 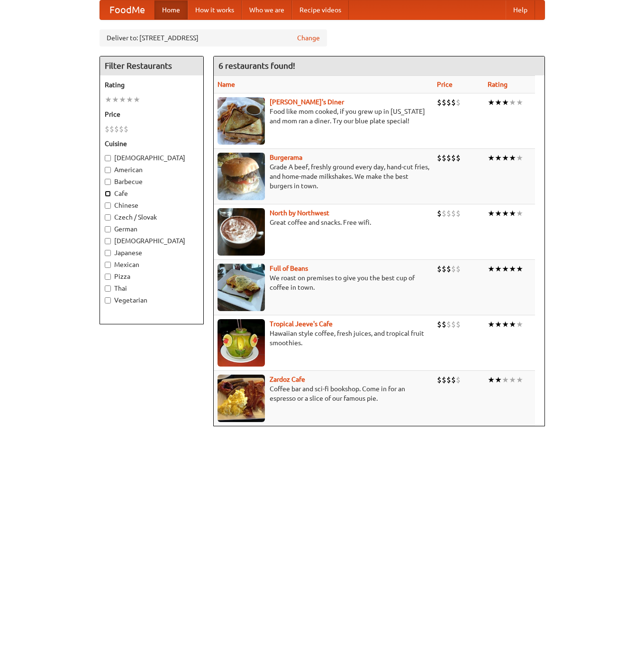 I want to click on b: North by Northwest, so click(x=299, y=213).